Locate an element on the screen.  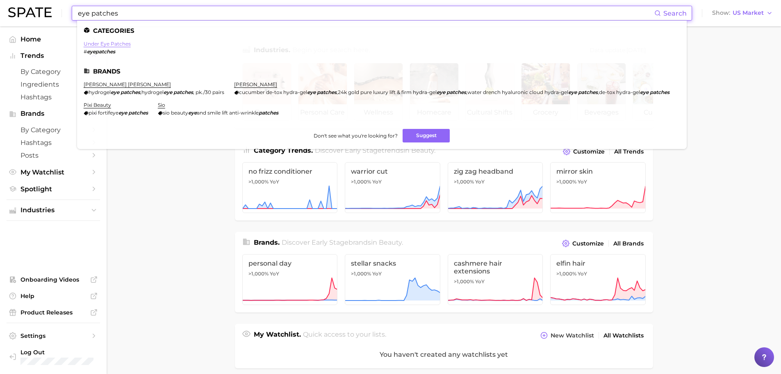
li: Categories is located at coordinates (382, 30).